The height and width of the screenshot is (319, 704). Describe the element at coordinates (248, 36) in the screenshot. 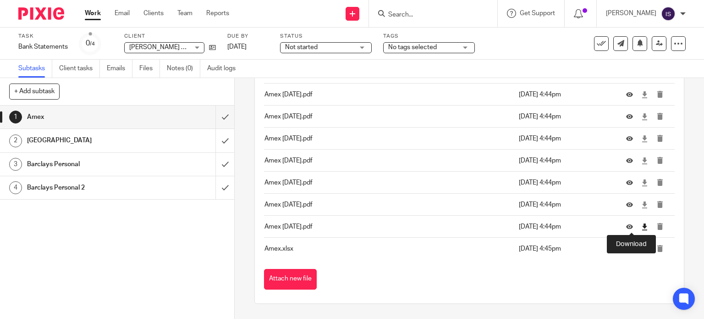

I see `label: Due by` at that location.